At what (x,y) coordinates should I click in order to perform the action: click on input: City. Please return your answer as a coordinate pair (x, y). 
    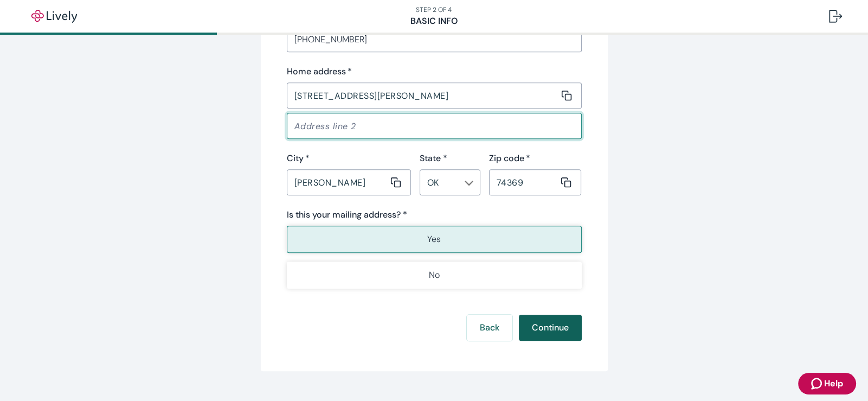
    Looking at the image, I should click on (337, 182).